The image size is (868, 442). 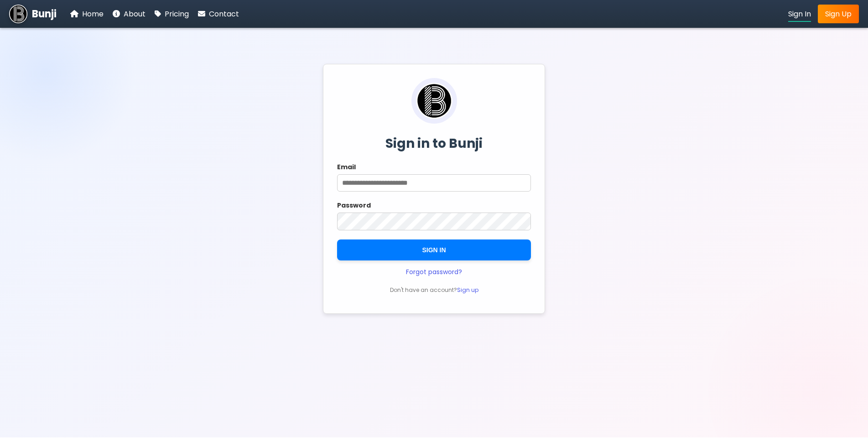 I want to click on a: Pricing, so click(x=172, y=13).